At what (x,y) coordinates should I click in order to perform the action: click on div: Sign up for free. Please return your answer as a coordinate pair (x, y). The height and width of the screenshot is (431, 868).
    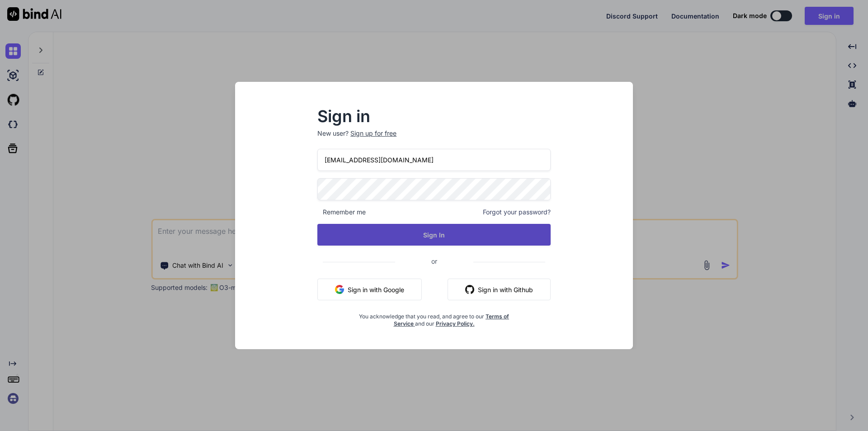
    Looking at the image, I should click on (373, 133).